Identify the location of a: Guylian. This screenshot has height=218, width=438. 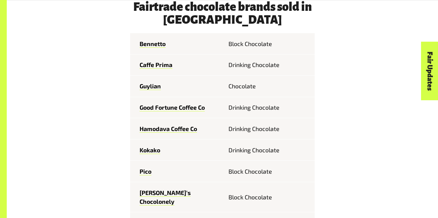
(150, 86).